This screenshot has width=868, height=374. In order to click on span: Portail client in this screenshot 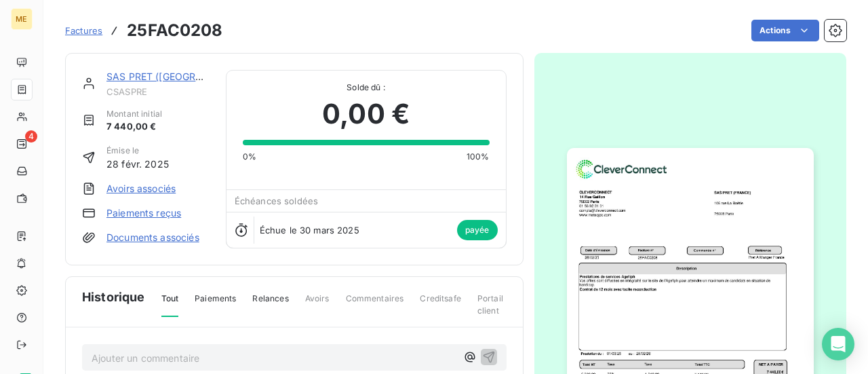, I will do `click(492, 309)`.